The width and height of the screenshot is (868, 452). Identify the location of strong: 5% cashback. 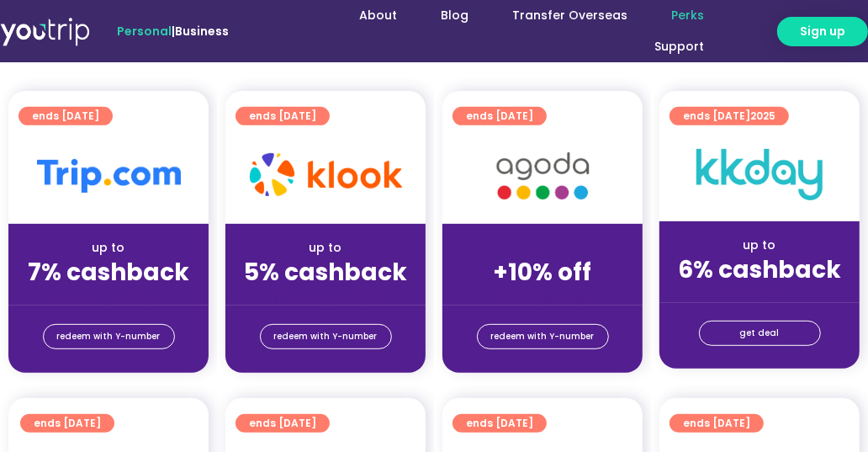
(325, 272).